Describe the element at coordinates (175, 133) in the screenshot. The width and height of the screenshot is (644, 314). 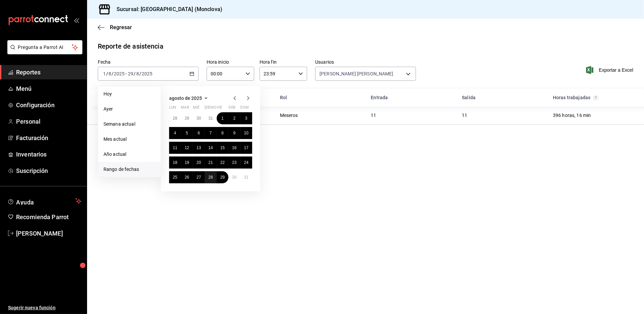
I see `button: 4 de agosto de 2025` at that location.